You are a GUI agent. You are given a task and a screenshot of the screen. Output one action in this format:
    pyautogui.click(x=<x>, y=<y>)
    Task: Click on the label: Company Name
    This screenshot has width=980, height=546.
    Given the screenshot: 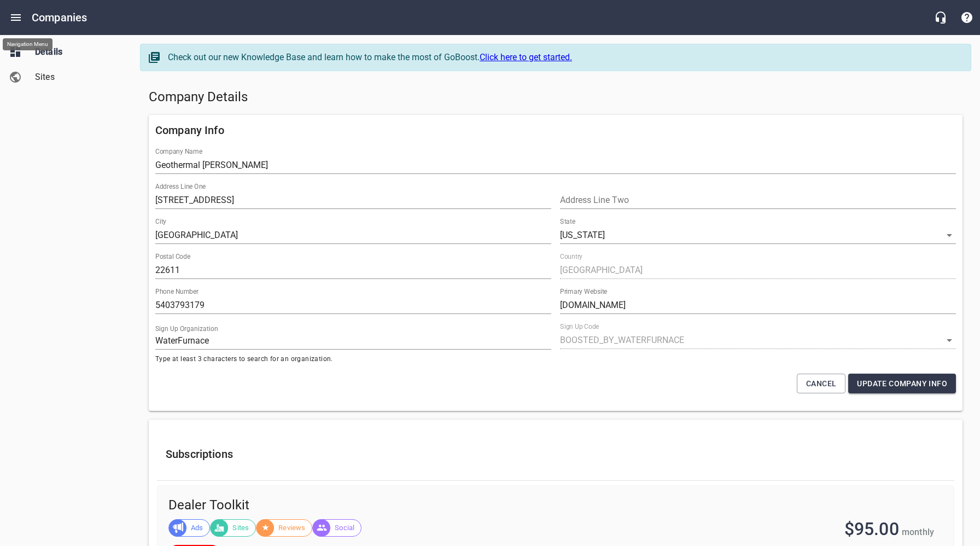 What is the action you would take?
    pyautogui.click(x=179, y=152)
    